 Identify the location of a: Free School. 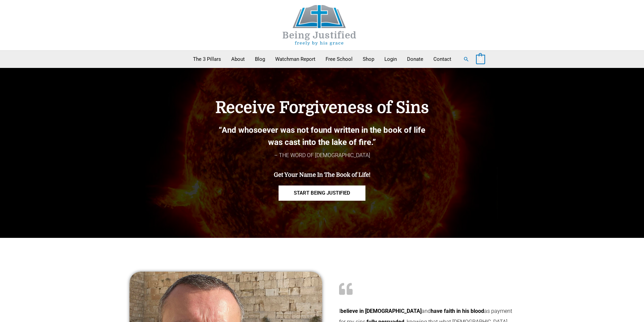
(339, 59).